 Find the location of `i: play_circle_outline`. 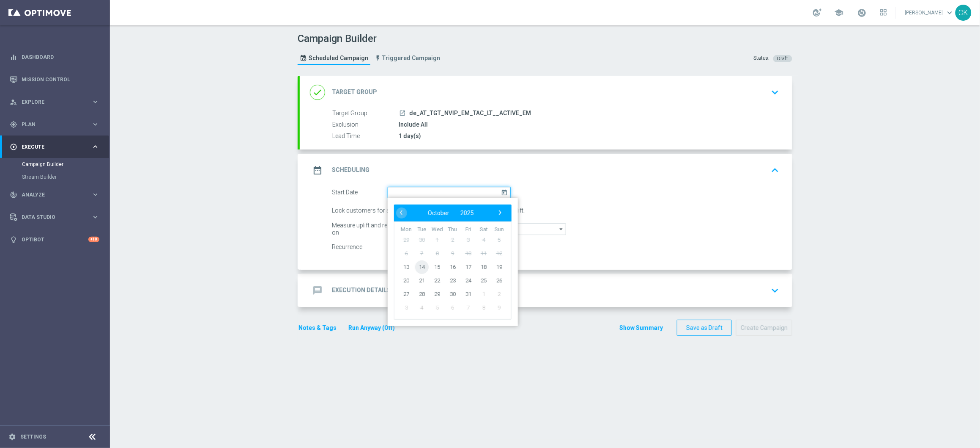

i: play_circle_outline is located at coordinates (13, 147).